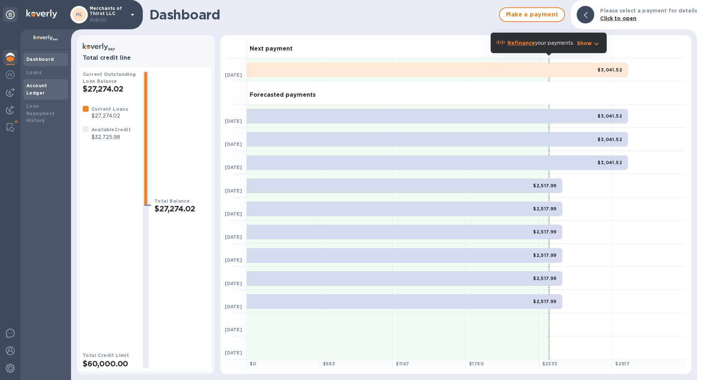  What do you see at coordinates (108, 20) in the screenshot?
I see `p: Admin` at bounding box center [108, 20].